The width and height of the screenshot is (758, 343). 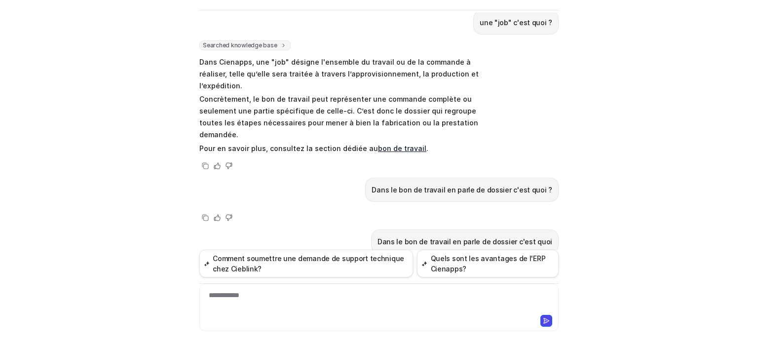 What do you see at coordinates (344, 149) in the screenshot?
I see `p: Pour en savoir plus, consultez la section dédiée au .` at bounding box center [344, 149].